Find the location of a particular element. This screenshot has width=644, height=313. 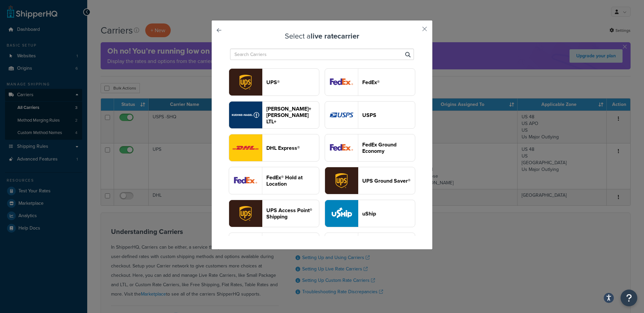

button: ups logoUPS® is located at coordinates (274, 82).